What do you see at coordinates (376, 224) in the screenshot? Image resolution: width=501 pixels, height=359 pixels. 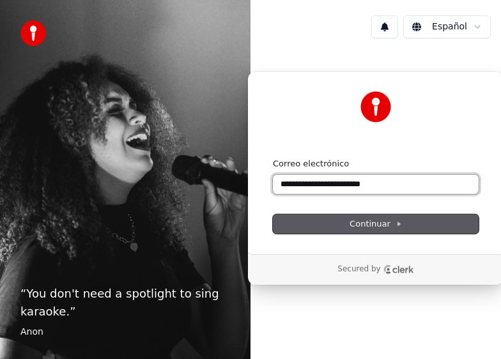 I see `button: Continuar` at bounding box center [376, 224].